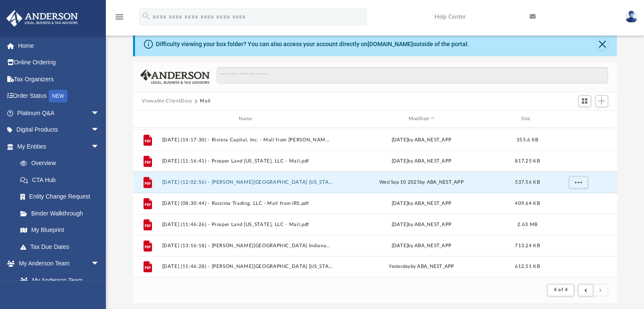  What do you see at coordinates (527, 203) in the screenshot?
I see `span: 409.64 KB` at bounding box center [527, 203].